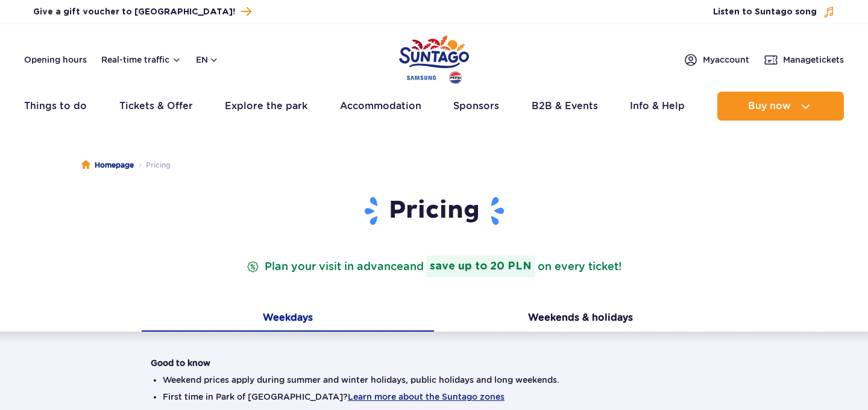 The image size is (868, 410). What do you see at coordinates (434, 266) in the screenshot?
I see `p: Plan your visit in advance on every ticket!` at bounding box center [434, 266].